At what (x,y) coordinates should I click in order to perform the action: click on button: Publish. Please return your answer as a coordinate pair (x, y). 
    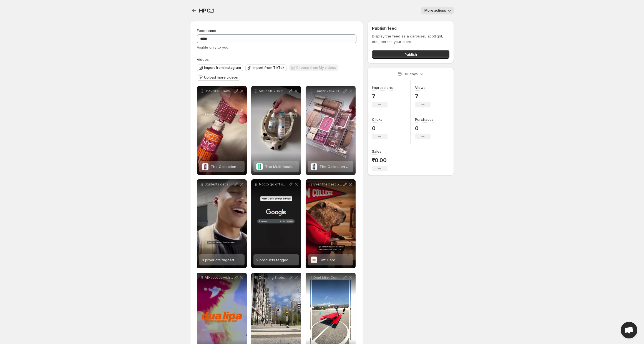
    Looking at the image, I should click on (411, 54).